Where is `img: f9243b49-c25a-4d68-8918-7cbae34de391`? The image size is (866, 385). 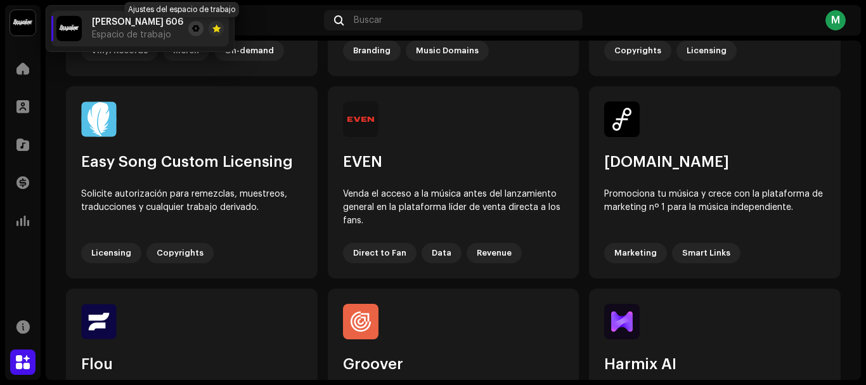
img: f9243b49-c25a-4d68-8918-7cbae34de391 is located at coordinates (361, 321).